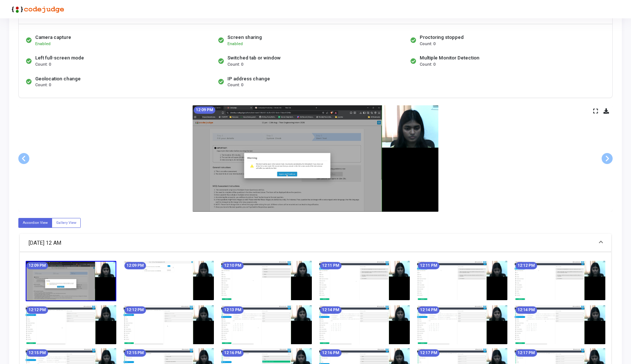  I want to click on img: screenshot-1754894609921.jpeg, so click(266, 324).